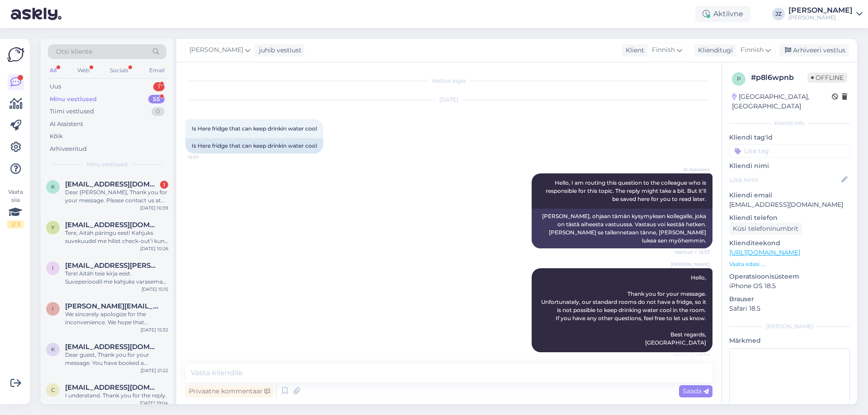 The height and width of the screenshot is (415, 868). Describe the element at coordinates (790, 340) in the screenshot. I see `p: Märkmed` at that location.